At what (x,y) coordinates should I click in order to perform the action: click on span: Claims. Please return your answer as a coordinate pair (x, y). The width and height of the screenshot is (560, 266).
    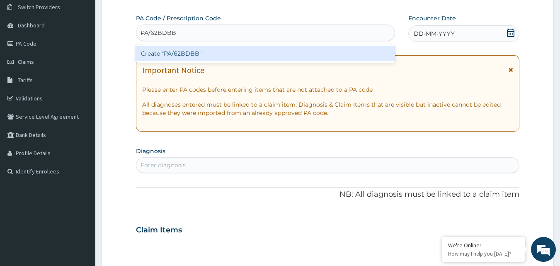
    Looking at the image, I should click on (26, 62).